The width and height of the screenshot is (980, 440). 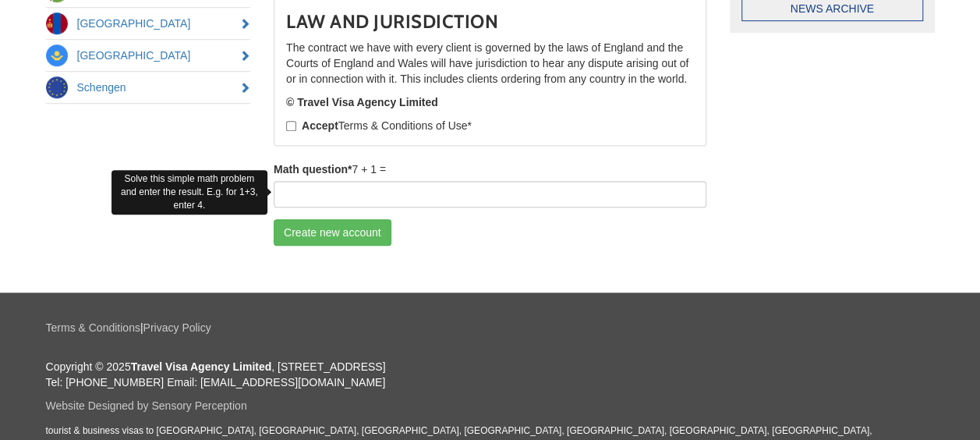 What do you see at coordinates (148, 87) in the screenshot?
I see `a: Schengen` at bounding box center [148, 87].